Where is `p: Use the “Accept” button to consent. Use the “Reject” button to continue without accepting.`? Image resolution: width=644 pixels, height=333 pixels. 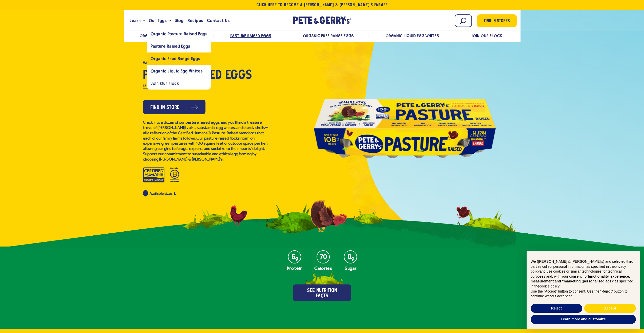
p: Use the “Accept” button to consent. Use the “Reject” button to continue without accepting. is located at coordinates (583, 294).